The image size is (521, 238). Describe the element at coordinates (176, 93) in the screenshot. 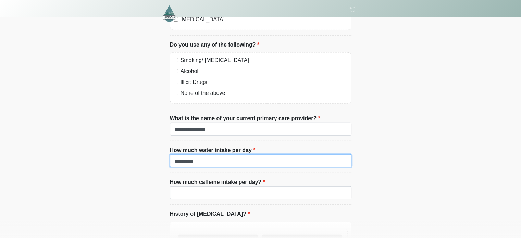

I see `input: None of the above` at that location.